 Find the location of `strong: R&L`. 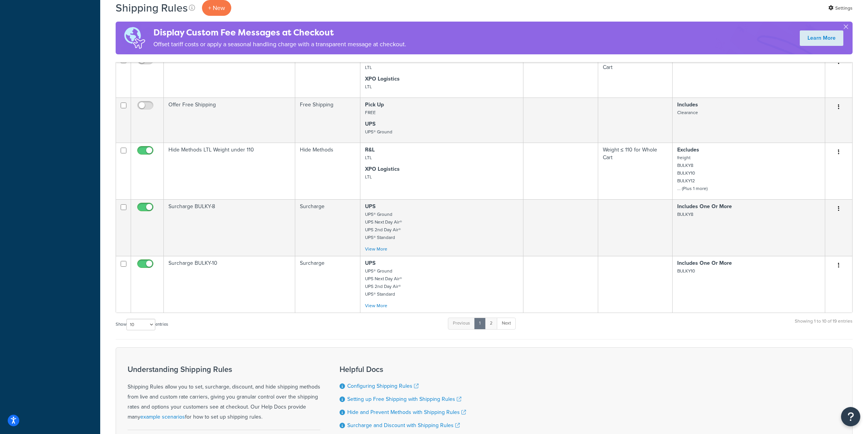

strong: R&L is located at coordinates (370, 149).